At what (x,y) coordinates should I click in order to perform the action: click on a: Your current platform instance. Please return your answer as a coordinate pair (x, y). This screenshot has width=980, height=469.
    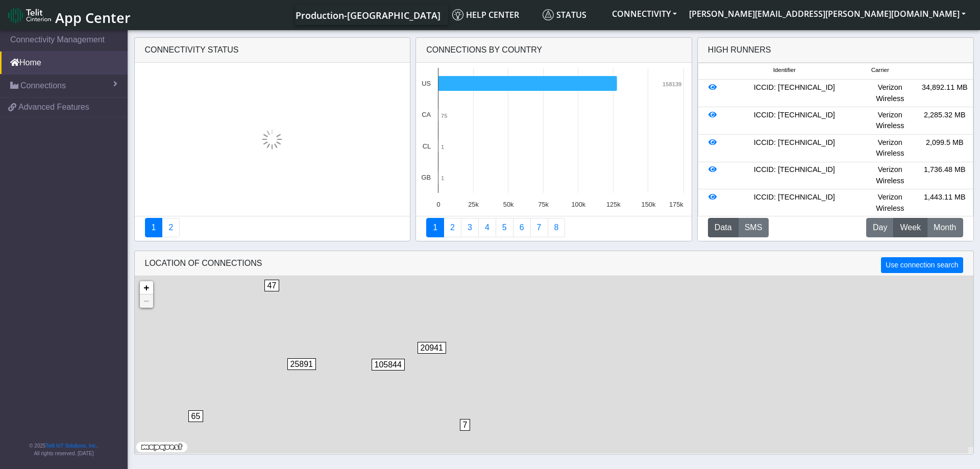
    Looking at the image, I should click on (368, 14).